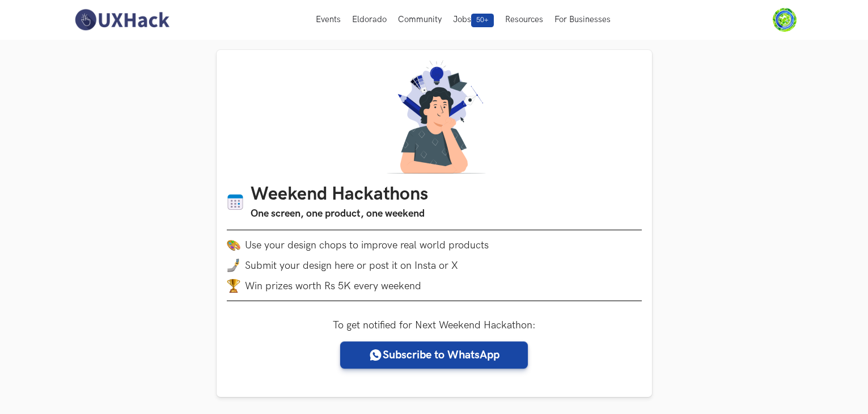 The image size is (868, 414). Describe the element at coordinates (434, 117) in the screenshot. I see `img: A designer thinking` at that location.